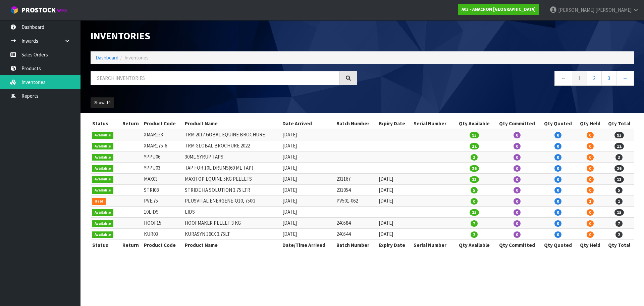 The height and width of the screenshot is (306, 644). I want to click on a: 3, so click(609, 78).